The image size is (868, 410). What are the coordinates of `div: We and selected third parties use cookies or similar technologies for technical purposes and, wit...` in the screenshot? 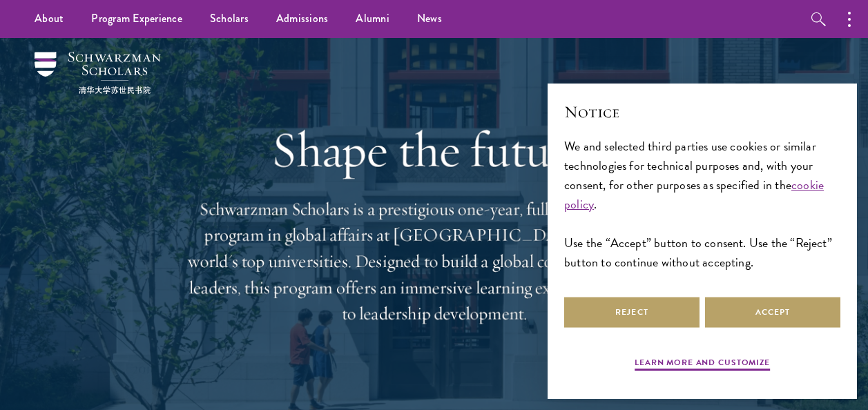 It's located at (702, 205).